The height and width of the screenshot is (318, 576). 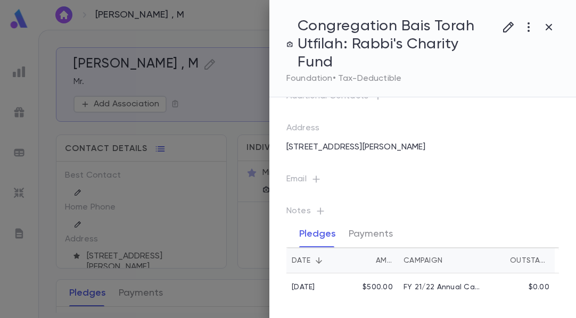 I want to click on button: Payments, so click(x=370, y=234).